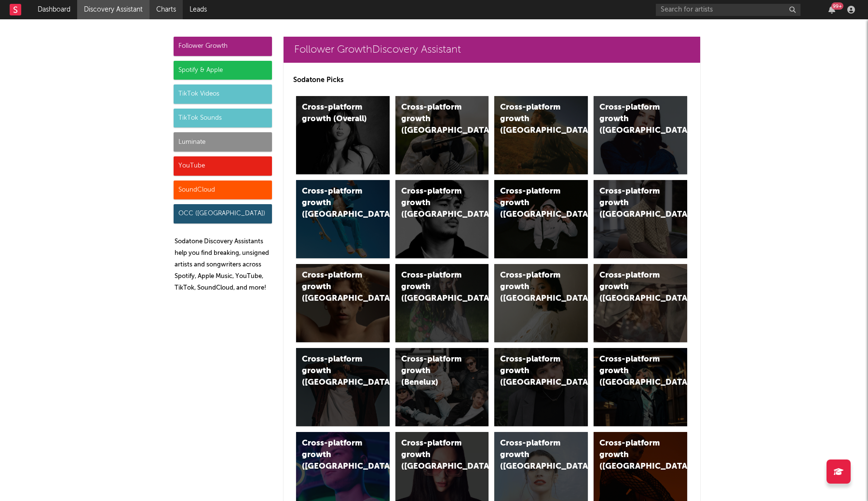 The width and height of the screenshot is (868, 501). What do you see at coordinates (434, 371) in the screenshot?
I see `div: Cross-platform growth (Benelux)` at bounding box center [434, 371].